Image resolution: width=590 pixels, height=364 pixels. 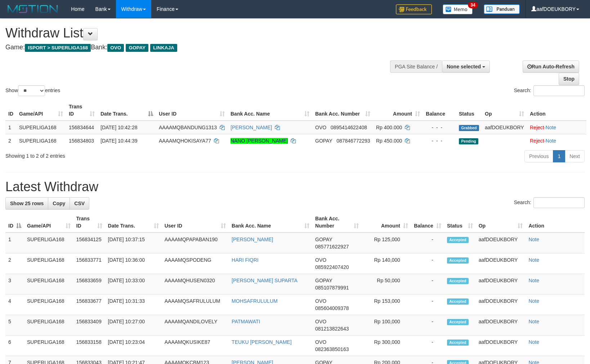 I want to click on span: Copy 081213822643 to clipboard, so click(x=332, y=329).